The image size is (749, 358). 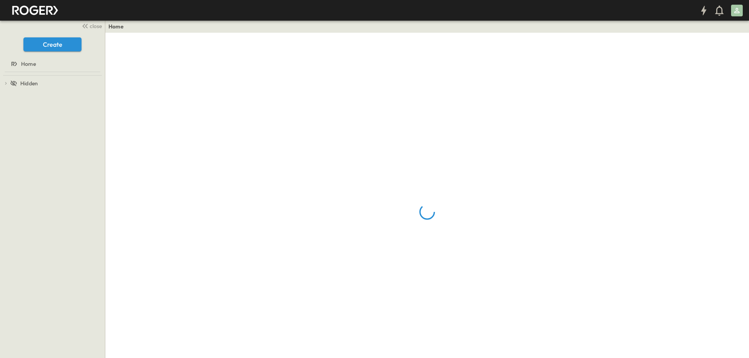 I want to click on span: close, so click(x=96, y=26).